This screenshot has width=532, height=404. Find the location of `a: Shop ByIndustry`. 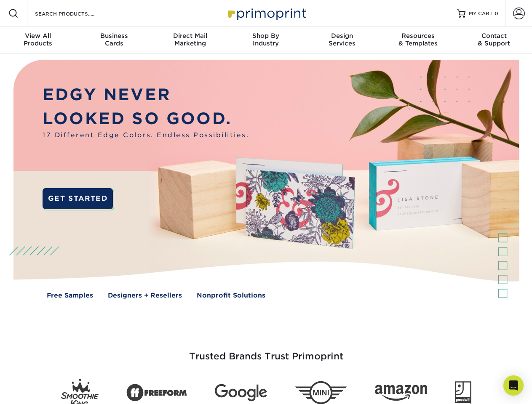

a: Shop ByIndustry is located at coordinates (266, 41).